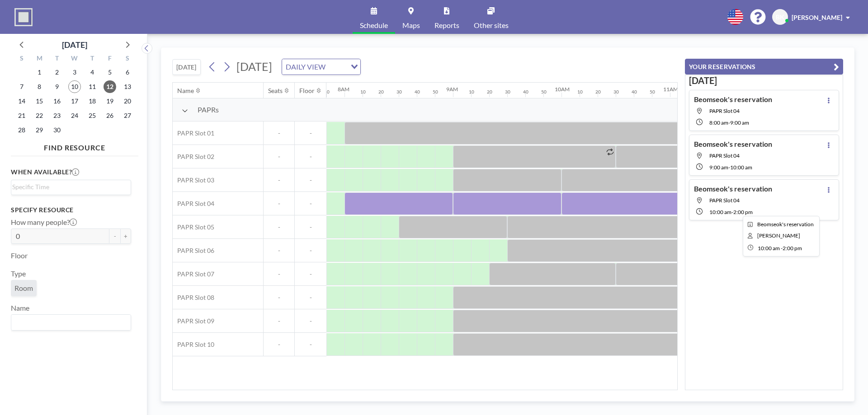 This screenshot has width=868, height=415. What do you see at coordinates (110, 86) in the screenshot?
I see `span: Friday, September 12, 2025` at bounding box center [110, 86].